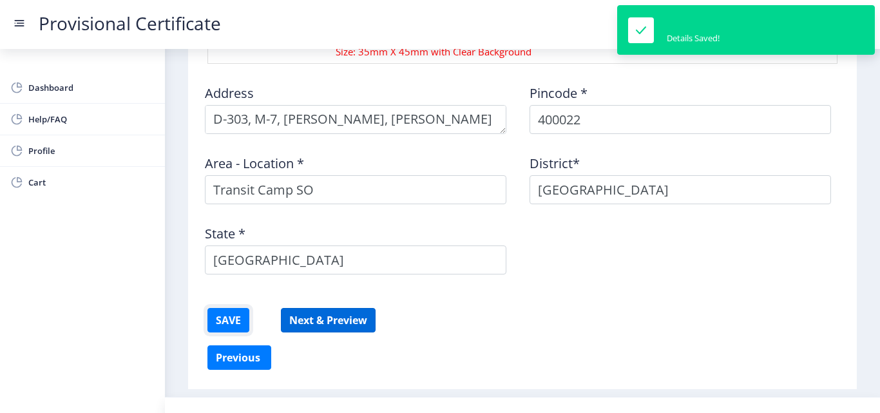  What do you see at coordinates (239, 358) in the screenshot?
I see `button: Previous ‍` at bounding box center [239, 358].